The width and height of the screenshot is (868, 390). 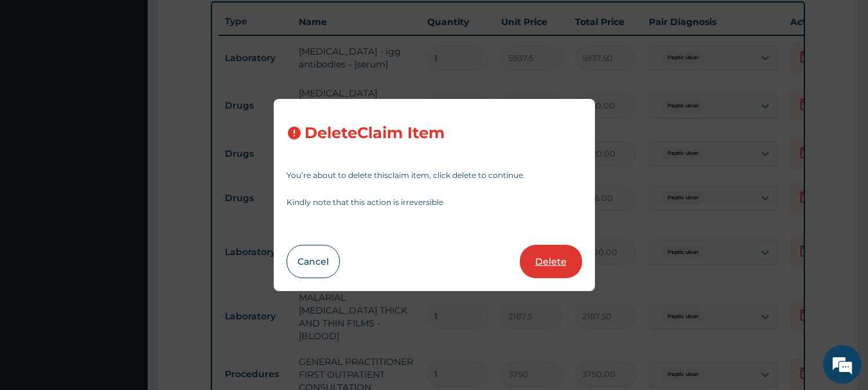 What do you see at coordinates (226, 22) in the screenshot?
I see `div: Minimize live chat window` at bounding box center [226, 22].